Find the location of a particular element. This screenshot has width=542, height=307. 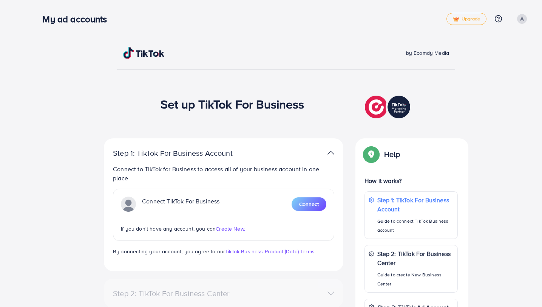

p: Step 2: TikTok For Business Center is located at coordinates (416, 258).